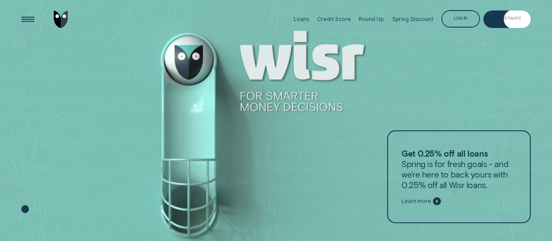  What do you see at coordinates (416, 201) in the screenshot?
I see `span: Learn more` at bounding box center [416, 201].